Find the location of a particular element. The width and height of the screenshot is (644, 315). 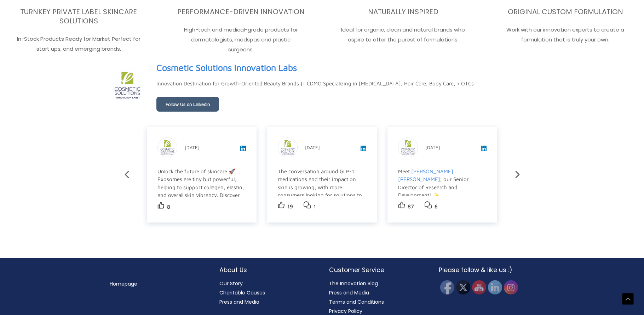

a: Homepage is located at coordinates (124, 284).